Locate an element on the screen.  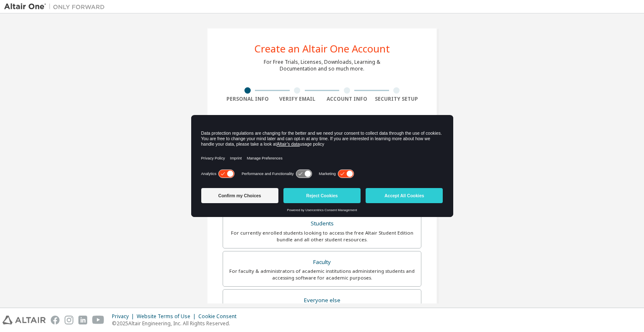
div: Everyone else is located at coordinates (322, 300).